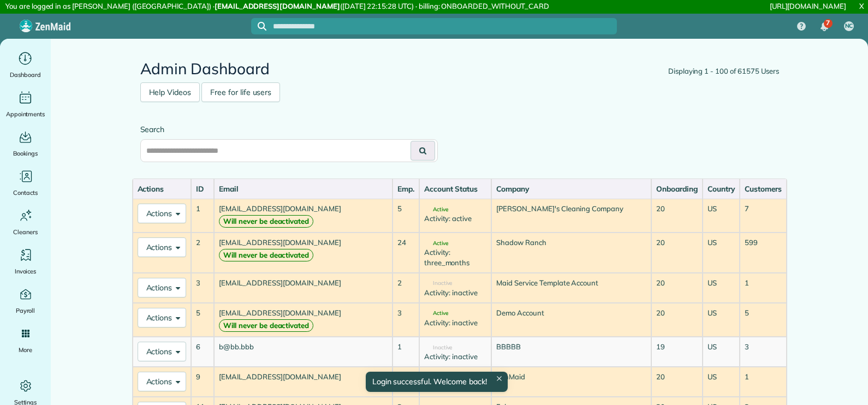 This screenshot has height=405, width=868. I want to click on nav: Main, so click(828, 26).